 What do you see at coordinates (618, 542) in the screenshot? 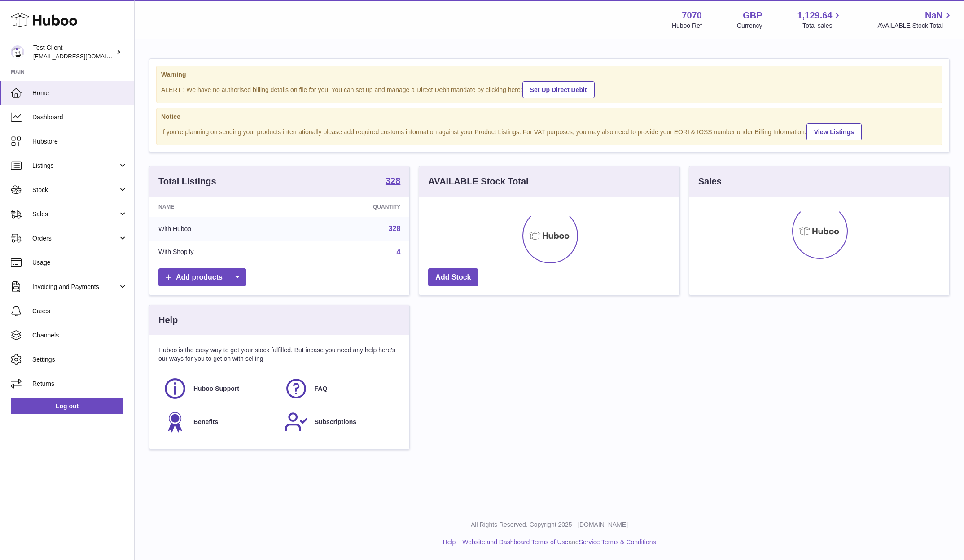
I see `a: Service Terms & Conditions` at bounding box center [618, 542].